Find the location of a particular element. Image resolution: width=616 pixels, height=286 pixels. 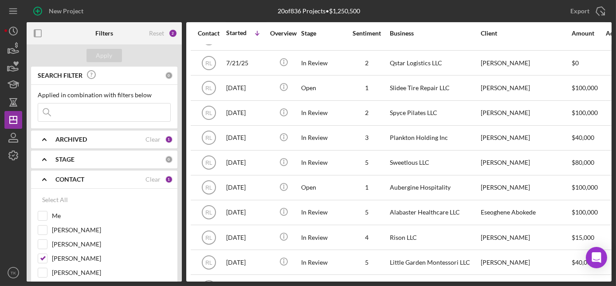

b: SEARCH FILTER is located at coordinates (60, 75).